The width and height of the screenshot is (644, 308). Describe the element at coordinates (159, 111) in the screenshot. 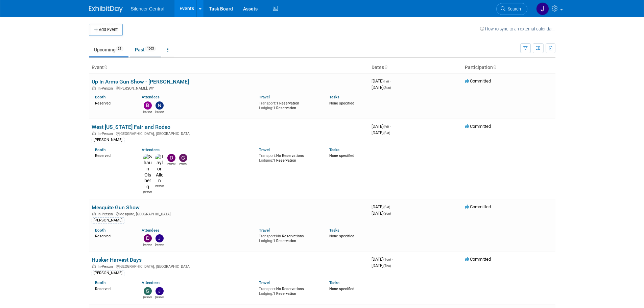

I see `div: Noelle Kealoha` at that location.